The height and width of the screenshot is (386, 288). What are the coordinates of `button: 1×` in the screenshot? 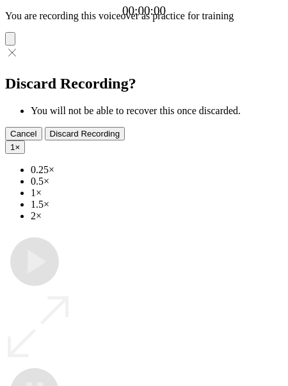 It's located at (15, 147).